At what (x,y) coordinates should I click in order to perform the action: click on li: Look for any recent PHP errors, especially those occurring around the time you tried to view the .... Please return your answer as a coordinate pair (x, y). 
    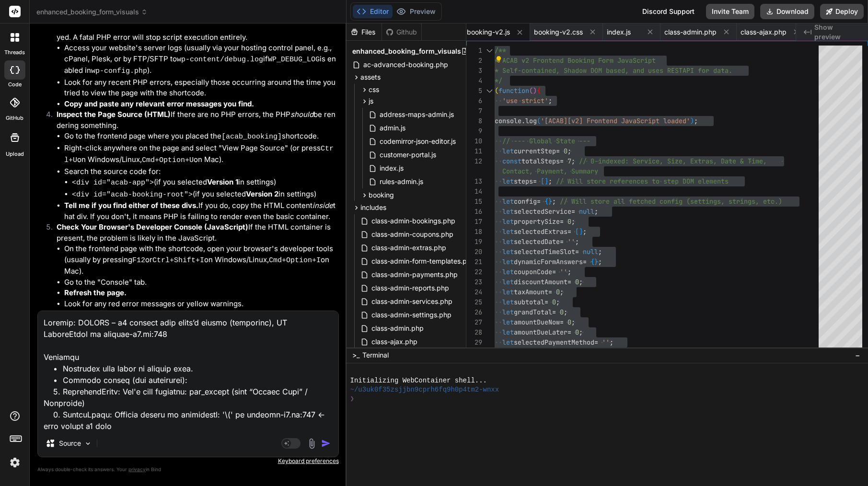
    Looking at the image, I should click on (200, 88).